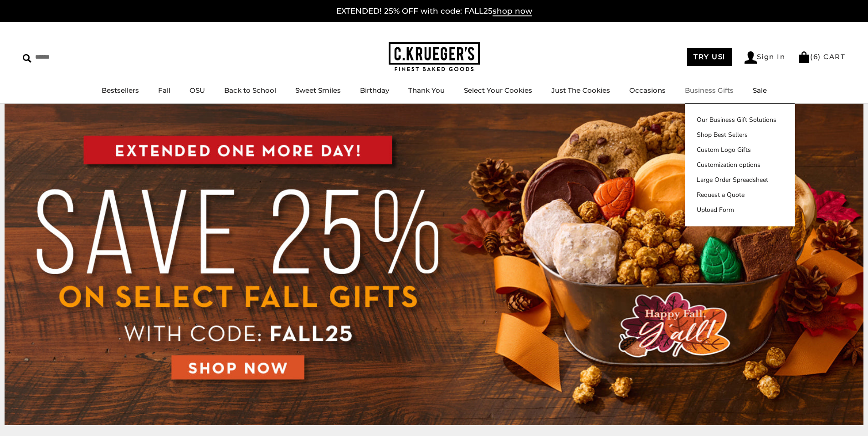 Image resolution: width=868 pixels, height=436 pixels. Describe the element at coordinates (498, 90) in the screenshot. I see `a: Select Your Cookies` at that location.